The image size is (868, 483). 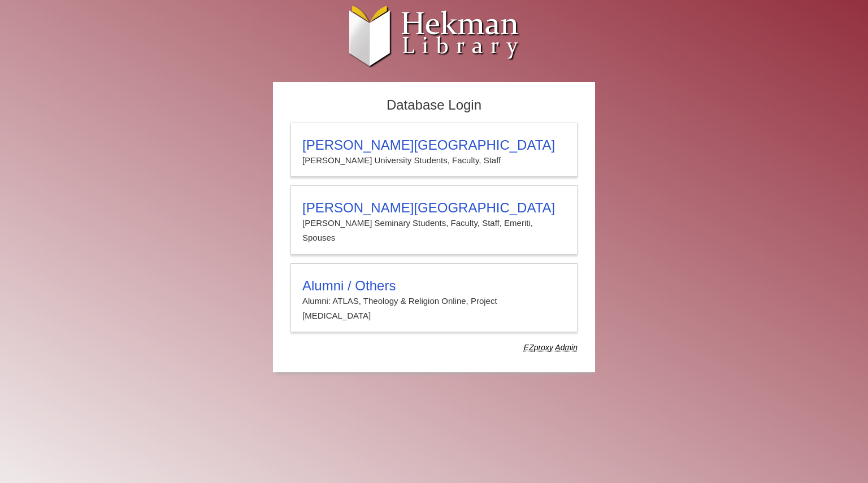 What do you see at coordinates (550, 348) in the screenshot?
I see `dfn: Use Alumni login` at bounding box center [550, 348].